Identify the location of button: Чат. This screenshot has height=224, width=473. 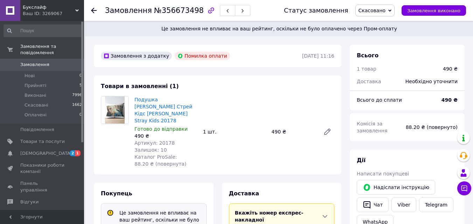
(372, 205).